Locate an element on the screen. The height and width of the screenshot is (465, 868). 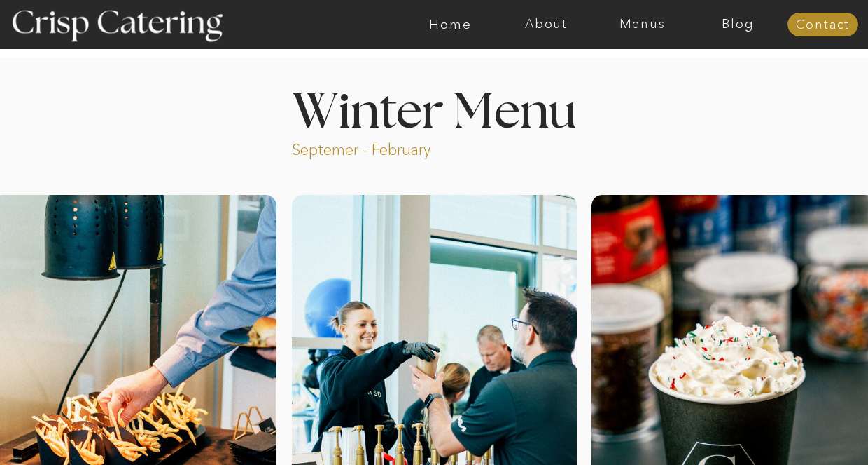
a: Home is located at coordinates (451, 24).